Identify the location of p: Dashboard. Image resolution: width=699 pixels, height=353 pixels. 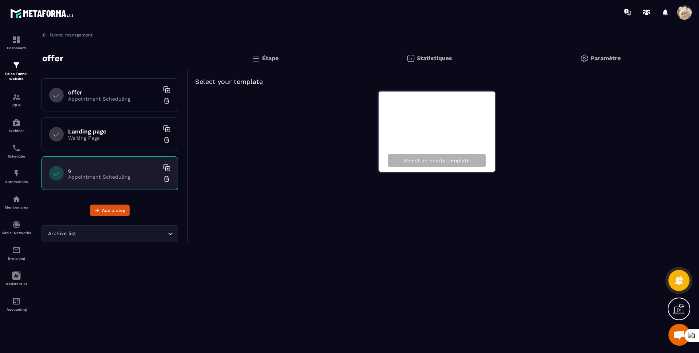
(16, 48).